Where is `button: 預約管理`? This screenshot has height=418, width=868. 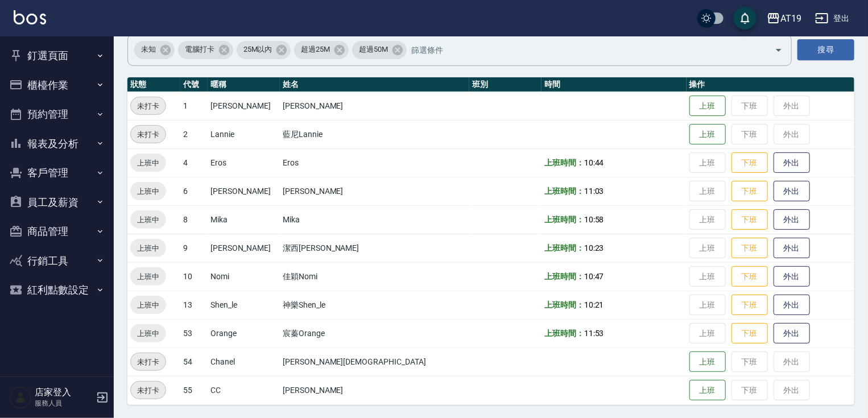
button: 預約管理 is located at coordinates (57, 114).